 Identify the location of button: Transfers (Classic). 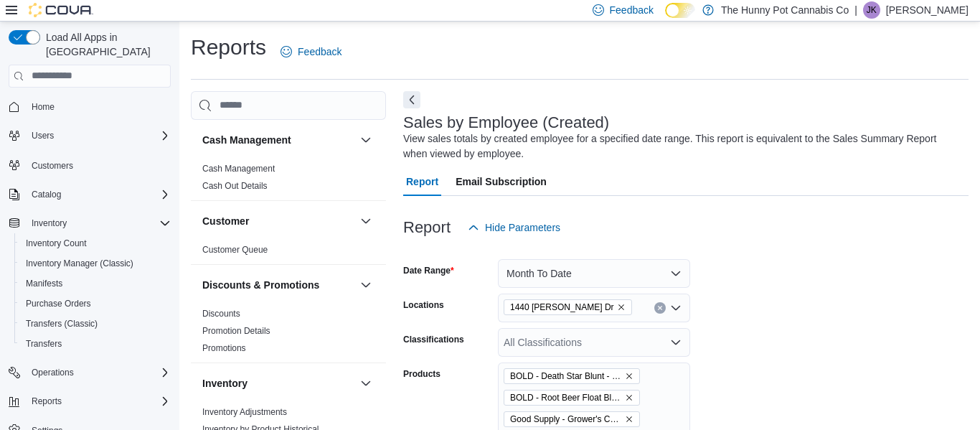
(95, 324).